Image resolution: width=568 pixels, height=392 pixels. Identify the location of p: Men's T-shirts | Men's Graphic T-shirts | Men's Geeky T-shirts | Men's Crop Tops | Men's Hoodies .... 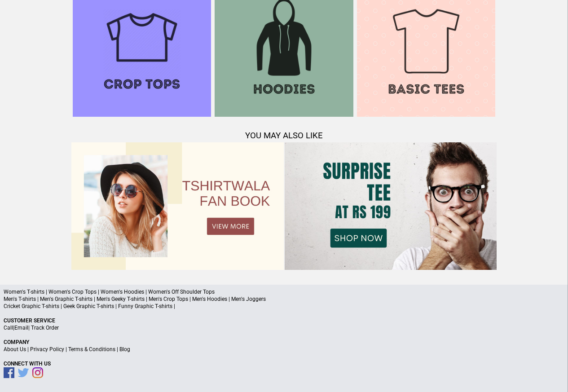
(284, 300).